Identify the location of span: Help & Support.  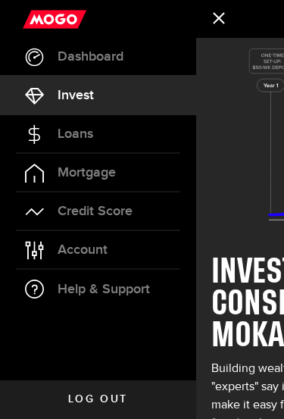
(104, 289).